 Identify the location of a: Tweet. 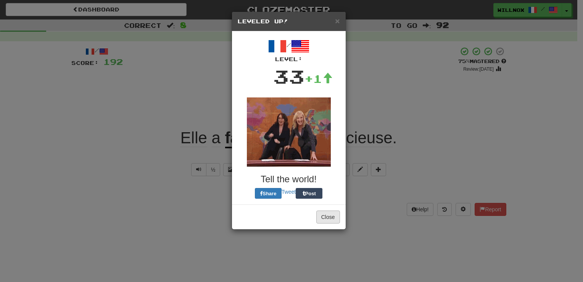
(288, 192).